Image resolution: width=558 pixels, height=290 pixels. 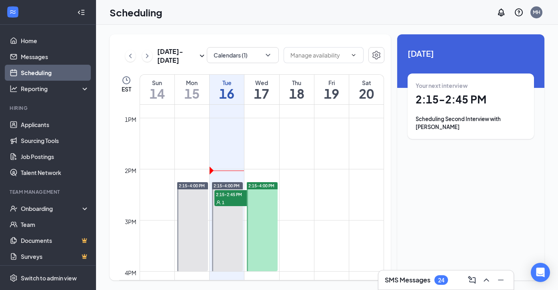 What do you see at coordinates (147, 56) in the screenshot?
I see `button: ChevronRight` at bounding box center [147, 56].